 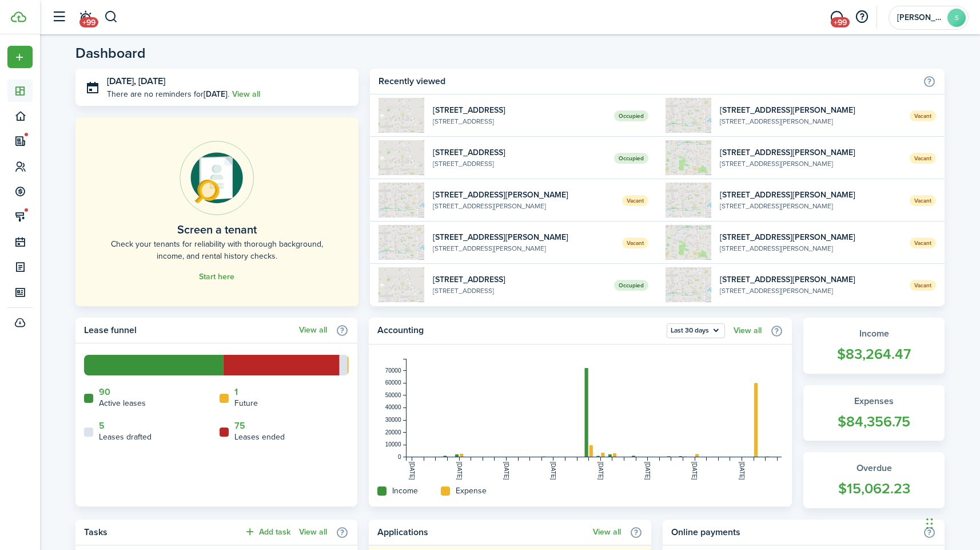 I want to click on tspan: 0, so click(x=400, y=457).